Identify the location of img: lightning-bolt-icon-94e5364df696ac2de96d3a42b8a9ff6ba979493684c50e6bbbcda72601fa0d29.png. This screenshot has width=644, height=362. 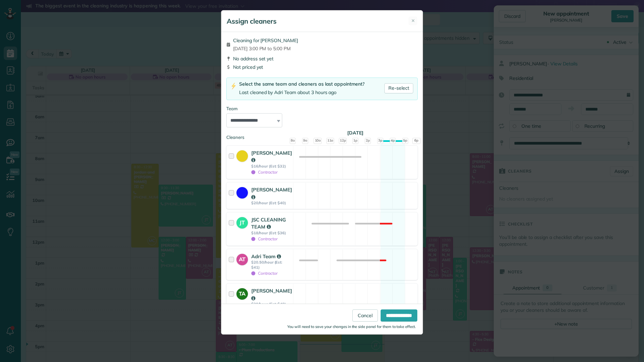
(234, 86).